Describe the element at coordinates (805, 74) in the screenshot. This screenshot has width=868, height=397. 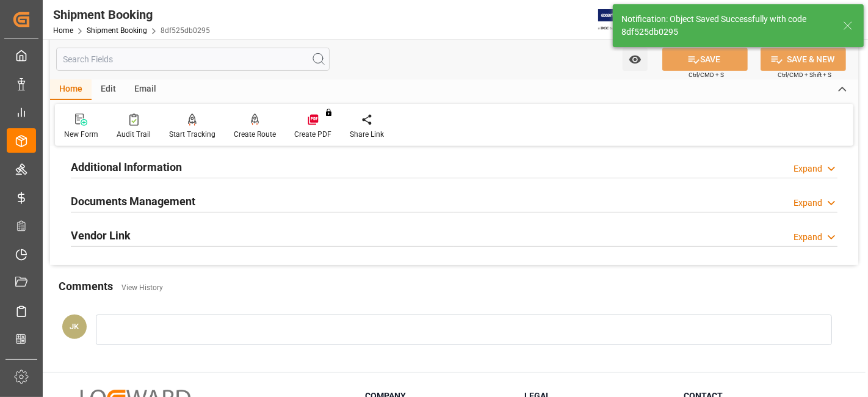
I see `span: Ctrl/CMD + Shift + S` at that location.